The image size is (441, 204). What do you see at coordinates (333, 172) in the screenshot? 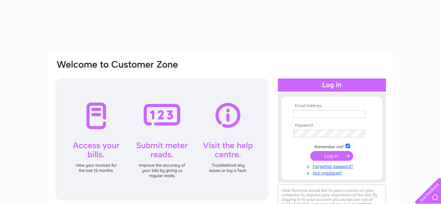
I see `a: Not registered?` at bounding box center [333, 172].